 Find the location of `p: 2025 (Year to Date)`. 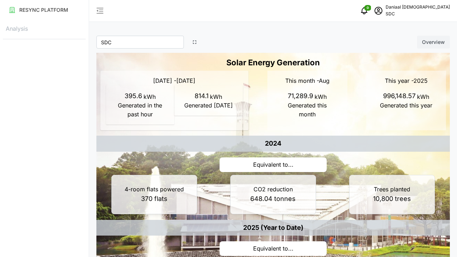

p: 2025 (Year to Date) is located at coordinates (273, 228).